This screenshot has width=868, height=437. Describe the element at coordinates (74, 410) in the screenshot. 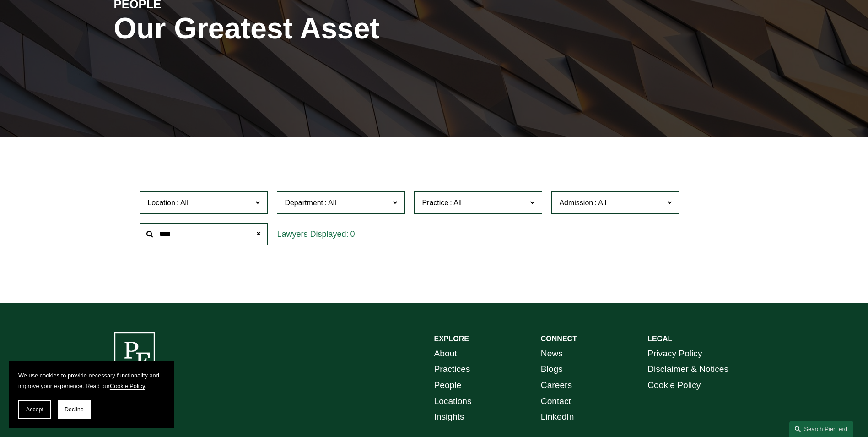

I see `button: Decline` at that location.